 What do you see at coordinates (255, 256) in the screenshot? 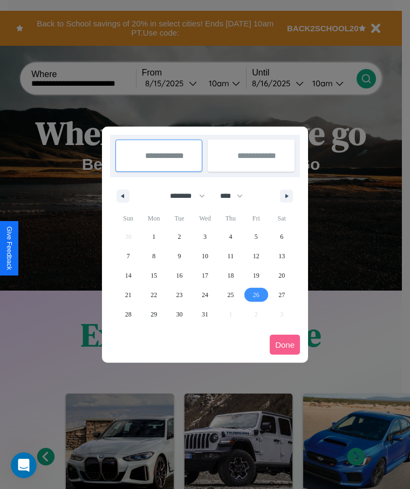
I see `button: 12` at bounding box center [255, 256].